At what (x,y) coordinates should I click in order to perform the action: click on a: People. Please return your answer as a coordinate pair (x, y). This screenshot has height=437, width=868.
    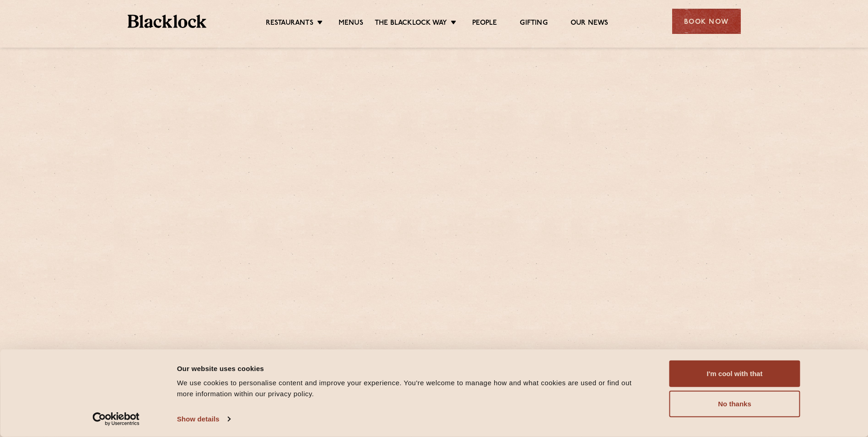
    Looking at the image, I should click on (484, 24).